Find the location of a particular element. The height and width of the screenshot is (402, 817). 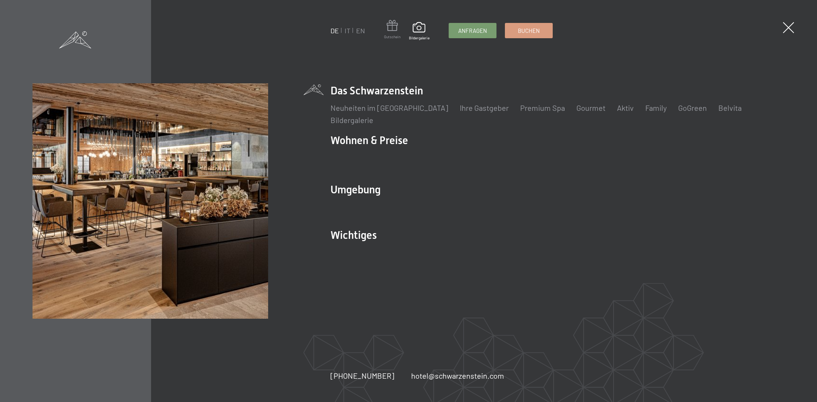

a: Belvita is located at coordinates (729, 108).